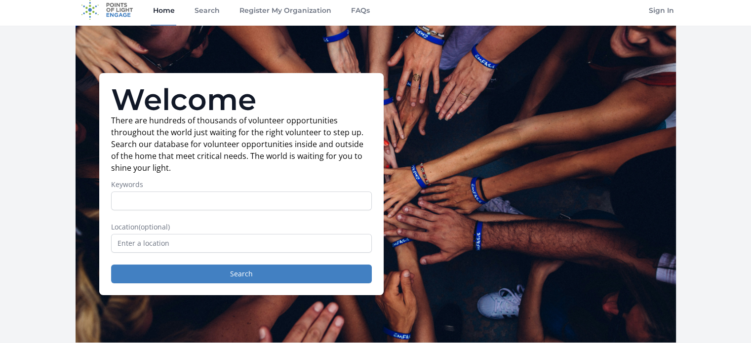 Image resolution: width=751 pixels, height=343 pixels. I want to click on label: Location, so click(241, 227).